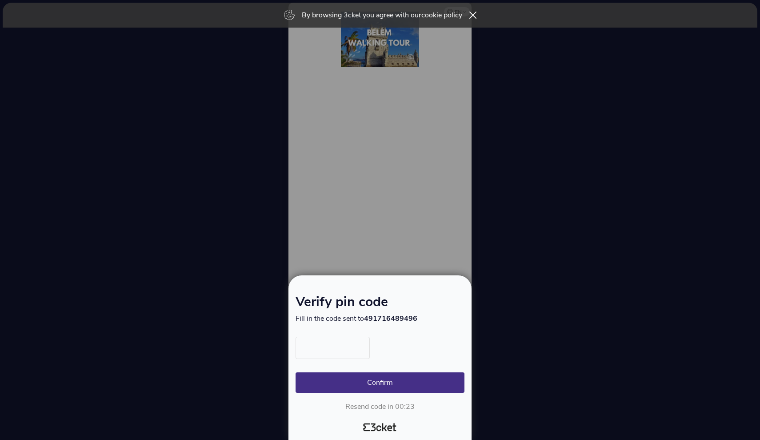 This screenshot has height=440, width=760. I want to click on h1: Verify pin code, so click(380, 305).